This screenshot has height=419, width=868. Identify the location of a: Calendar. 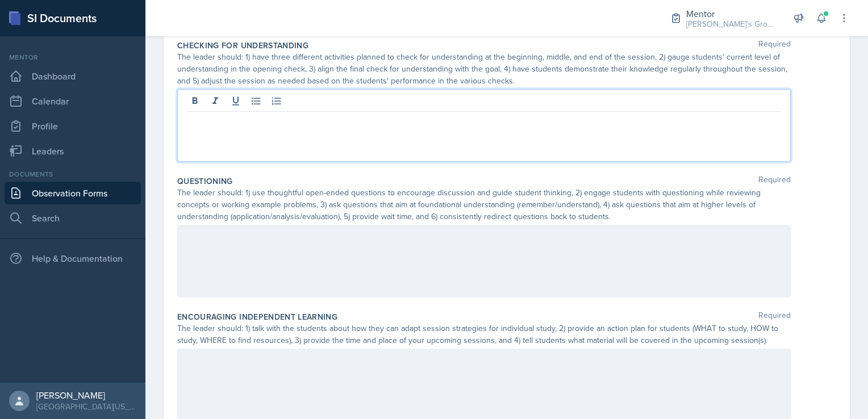
(73, 101).